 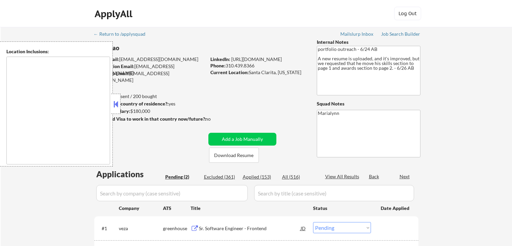 I want to click on div: All (516), so click(x=299, y=177).